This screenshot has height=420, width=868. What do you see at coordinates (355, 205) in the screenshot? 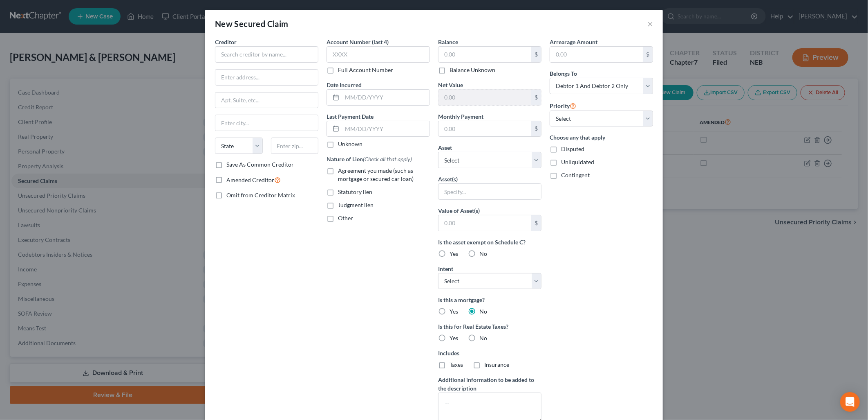
I see `span: Judgment lien` at bounding box center [355, 205].